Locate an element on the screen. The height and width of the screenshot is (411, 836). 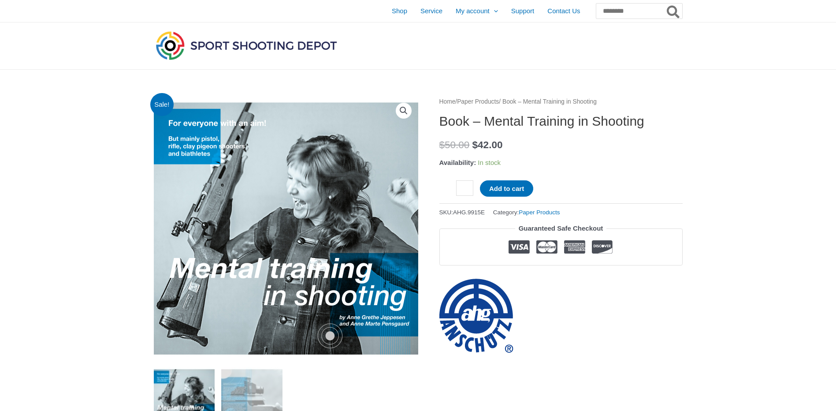
span: SKU: is located at coordinates (463, 212).